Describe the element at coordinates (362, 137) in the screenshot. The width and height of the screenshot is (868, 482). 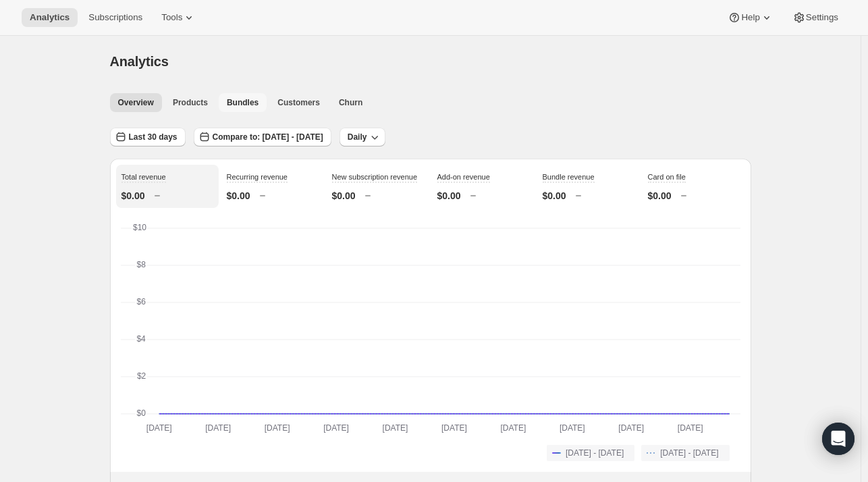
I see `button: Daily` at that location.